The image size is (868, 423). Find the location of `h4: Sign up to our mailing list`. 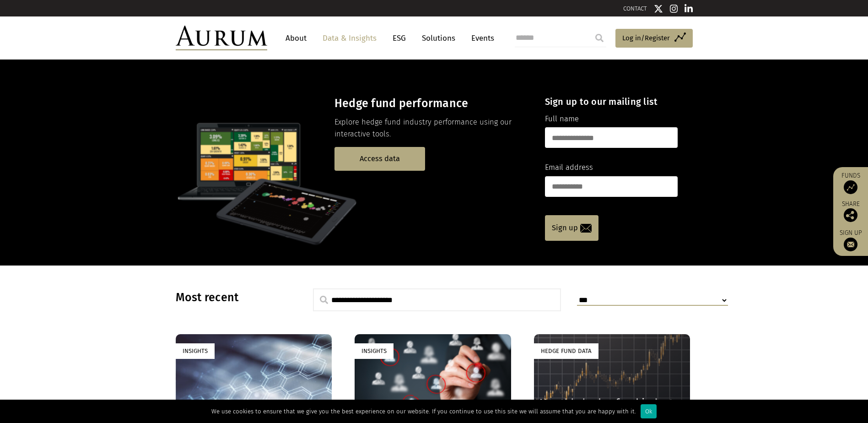

h4: Sign up to our mailing list is located at coordinates (611, 101).